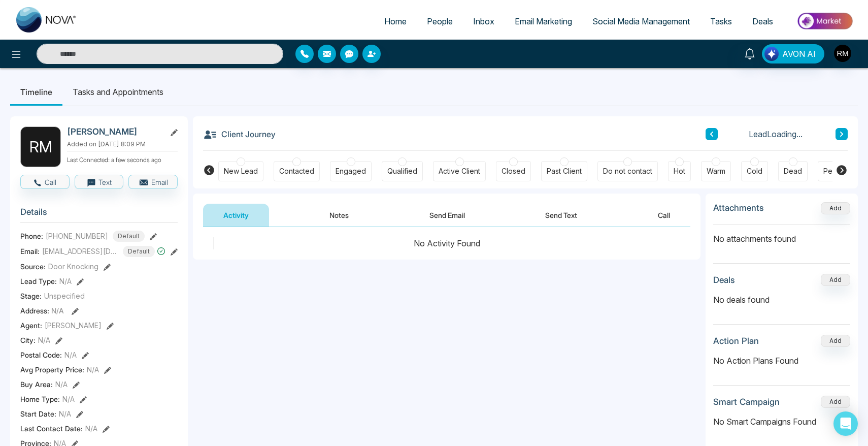  I want to click on p: No Action Plans Found, so click(782, 360).